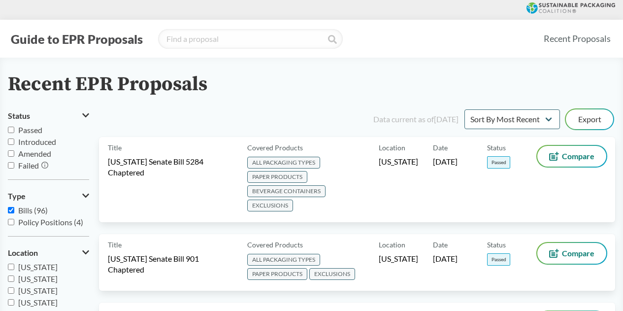 The image size is (623, 311). I want to click on input: Amended, so click(11, 153).